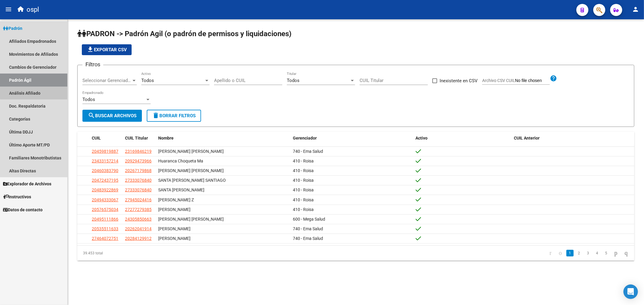  Describe the element at coordinates (105, 200) in the screenshot. I see `span: 20494333067` at that location.